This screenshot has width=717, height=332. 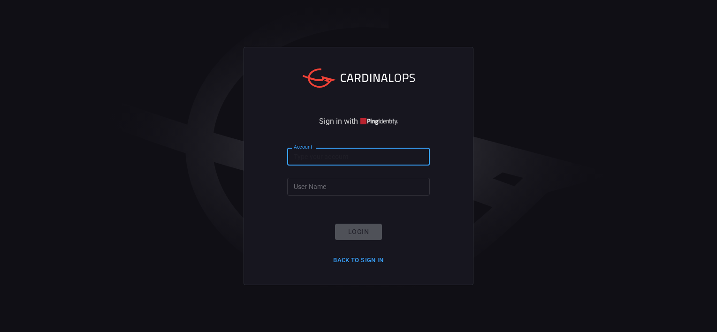 I want to click on button: Back to Sign in, so click(x=358, y=260).